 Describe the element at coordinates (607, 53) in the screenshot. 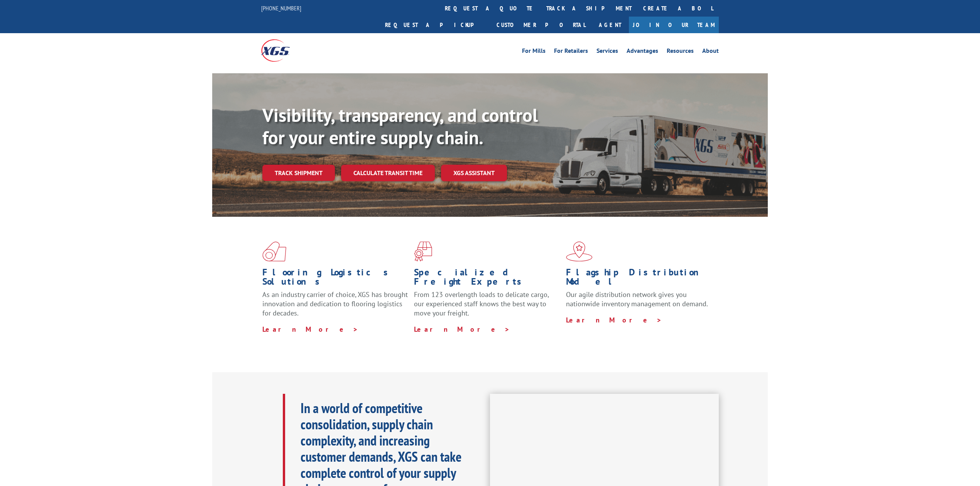

I see `a: Services` at that location.